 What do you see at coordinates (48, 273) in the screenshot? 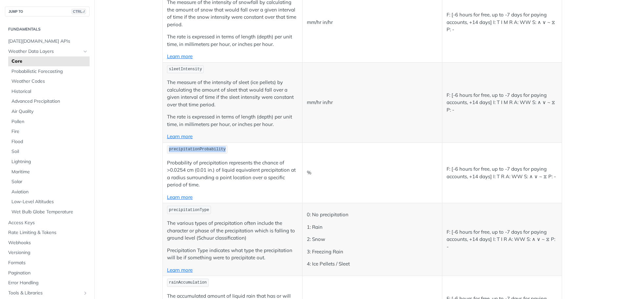
I see `span: Pagination` at bounding box center [48, 273].